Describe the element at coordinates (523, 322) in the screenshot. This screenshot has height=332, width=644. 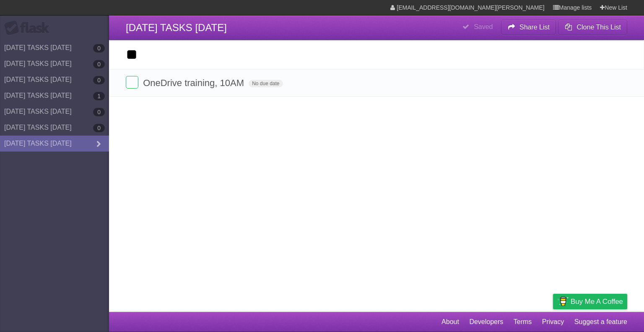
I see `a: Terms` at that location.